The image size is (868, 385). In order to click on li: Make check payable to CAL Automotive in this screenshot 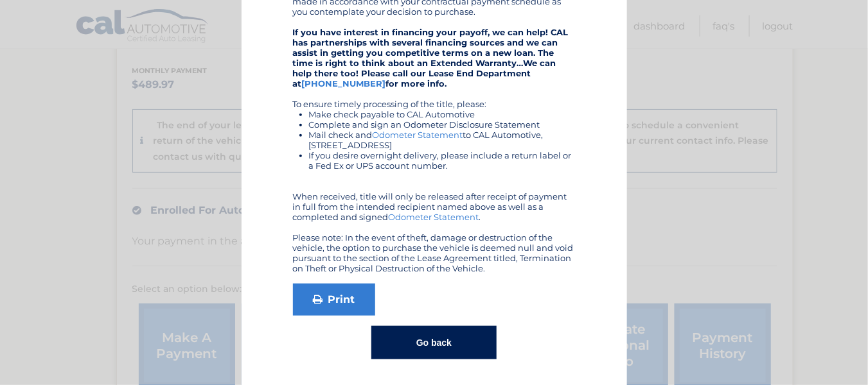, I will do `click(442, 114)`.